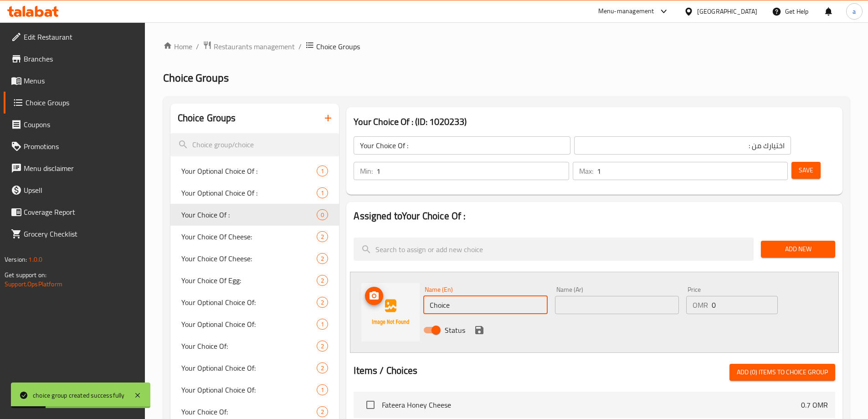  I want to click on span: Status, so click(455, 330).